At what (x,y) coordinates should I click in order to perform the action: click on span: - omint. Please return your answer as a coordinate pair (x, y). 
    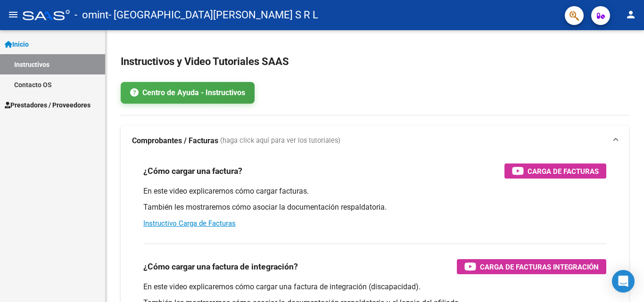
    Looking at the image, I should click on (92, 15).